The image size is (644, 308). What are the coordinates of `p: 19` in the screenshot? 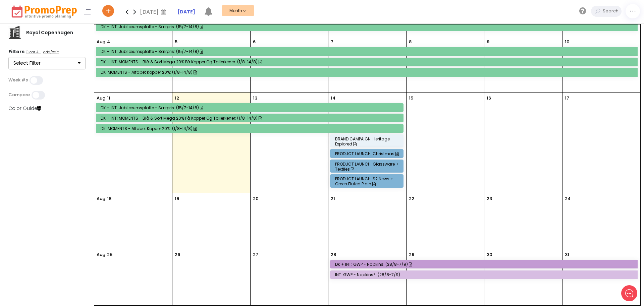 It's located at (177, 199).